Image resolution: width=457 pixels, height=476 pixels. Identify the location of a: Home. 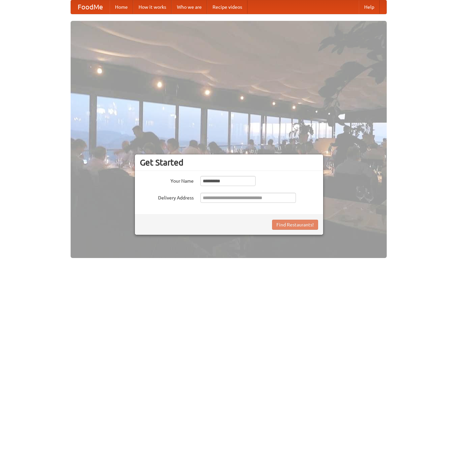
(122, 7).